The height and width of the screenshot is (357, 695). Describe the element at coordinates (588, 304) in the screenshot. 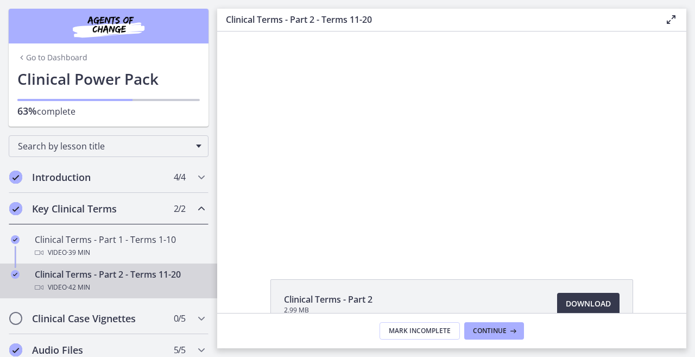

I see `a: Download` at that location.